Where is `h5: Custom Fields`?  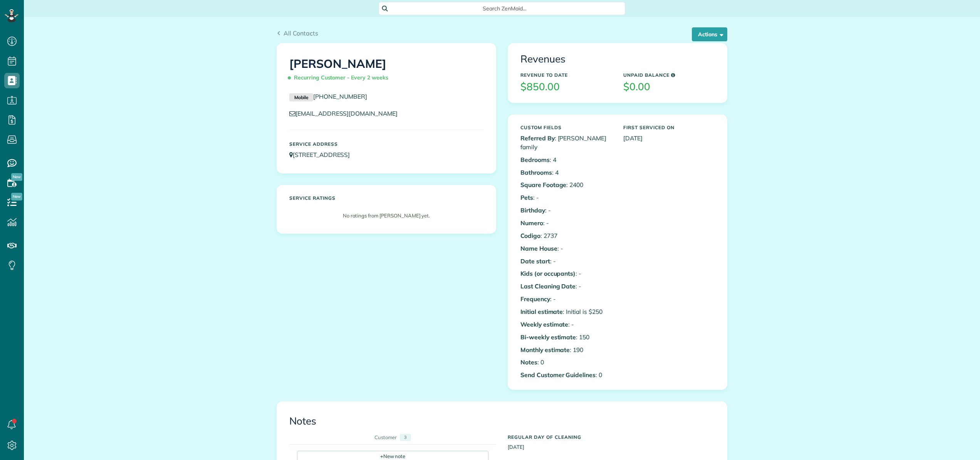
h5: Custom Fields is located at coordinates (566, 127).